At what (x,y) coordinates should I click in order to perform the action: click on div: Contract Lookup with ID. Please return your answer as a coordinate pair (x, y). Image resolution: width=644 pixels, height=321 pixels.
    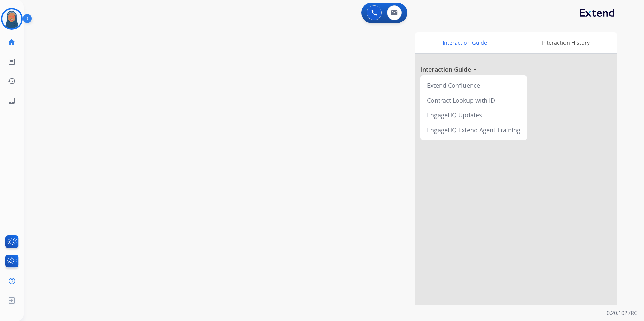
    Looking at the image, I should click on (474, 100).